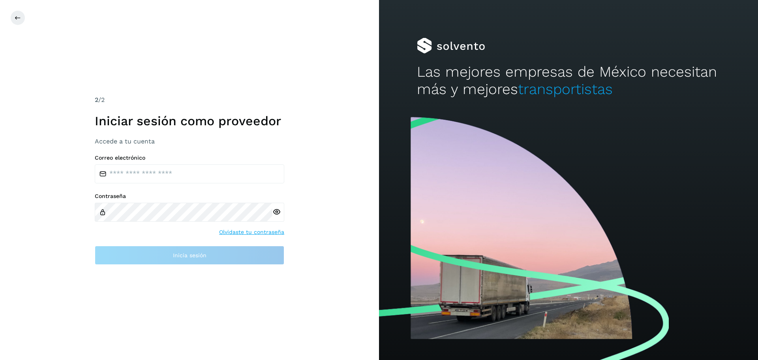 This screenshot has height=360, width=758. Describe the element at coordinates (569, 81) in the screenshot. I see `h2: Las mejores empresas de México necesitan más y mejores` at that location.